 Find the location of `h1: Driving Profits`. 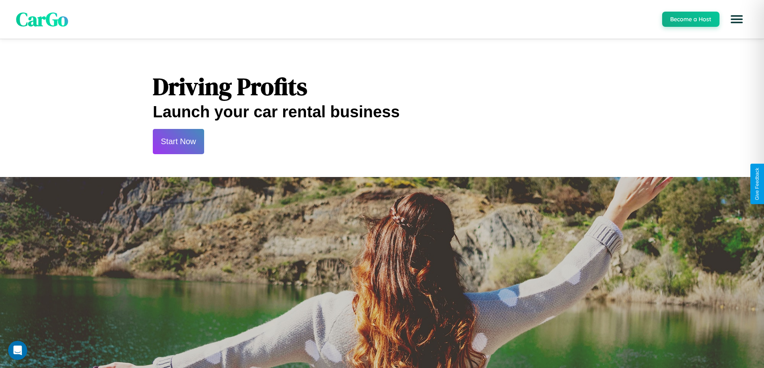

h1: Driving Profits is located at coordinates (382, 87).